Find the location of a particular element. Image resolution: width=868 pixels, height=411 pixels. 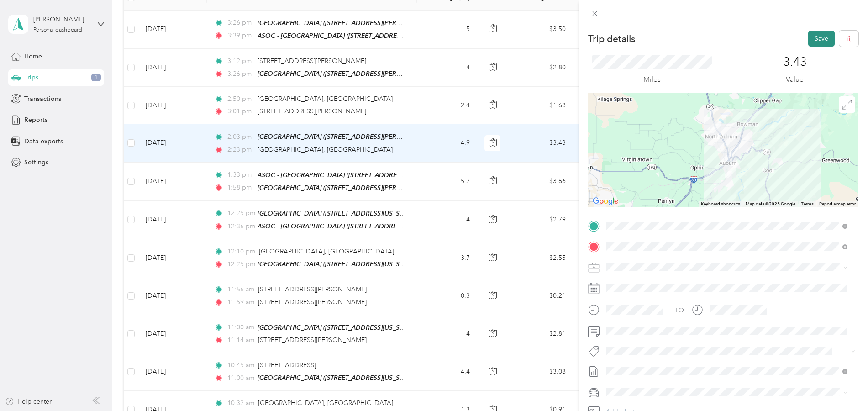

a: Terms (opens in new tab) is located at coordinates (807, 203).